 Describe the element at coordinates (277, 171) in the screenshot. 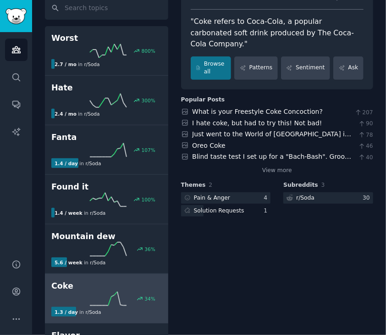

I see `a: View more` at that location.